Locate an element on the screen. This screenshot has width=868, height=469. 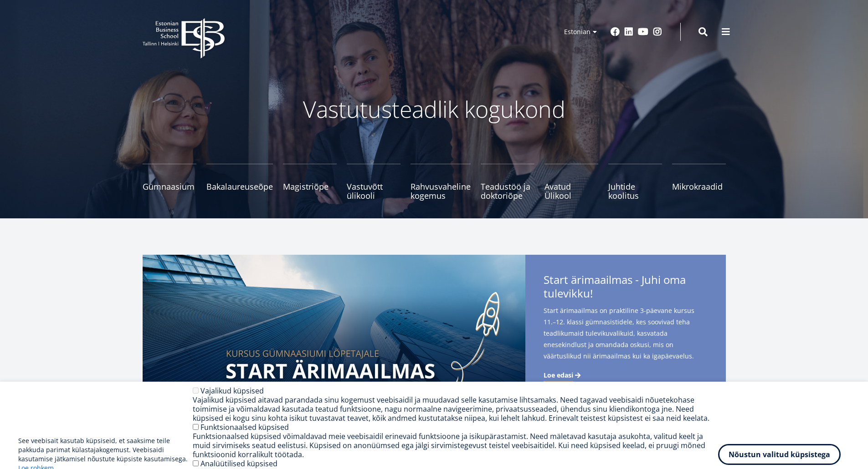
span: Loe edasi is located at coordinates (558, 376).